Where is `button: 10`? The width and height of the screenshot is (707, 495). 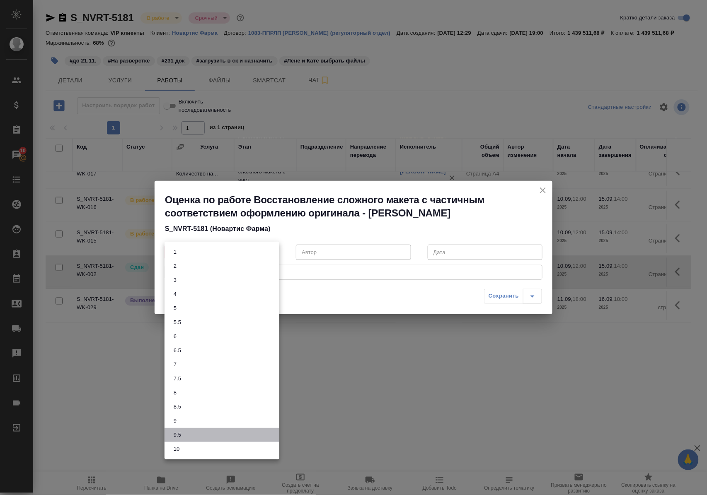
button: 10 is located at coordinates (176, 449).